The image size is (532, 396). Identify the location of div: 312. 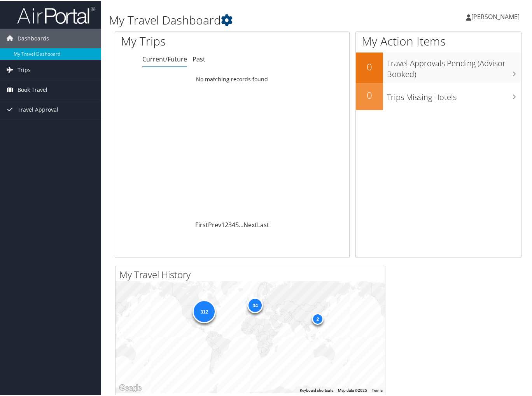
(204, 310).